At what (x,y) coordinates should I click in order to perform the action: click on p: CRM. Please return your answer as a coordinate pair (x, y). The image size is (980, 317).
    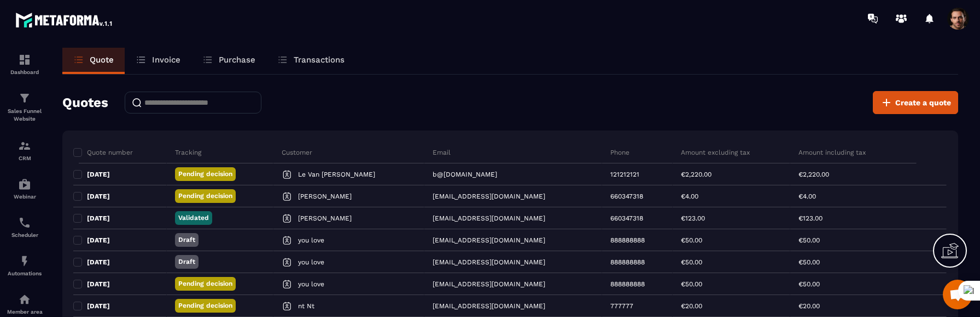
    Looking at the image, I should click on (25, 158).